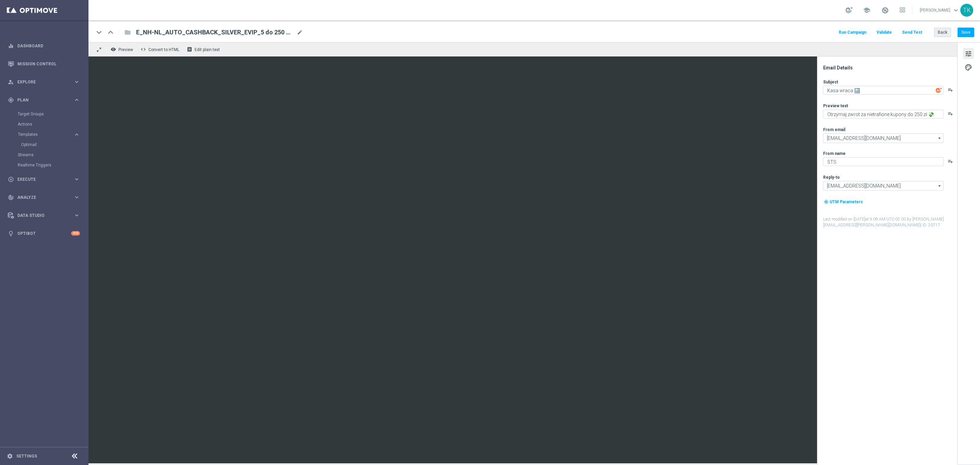  What do you see at coordinates (53, 124) in the screenshot?
I see `div: Actions` at bounding box center [53, 124].